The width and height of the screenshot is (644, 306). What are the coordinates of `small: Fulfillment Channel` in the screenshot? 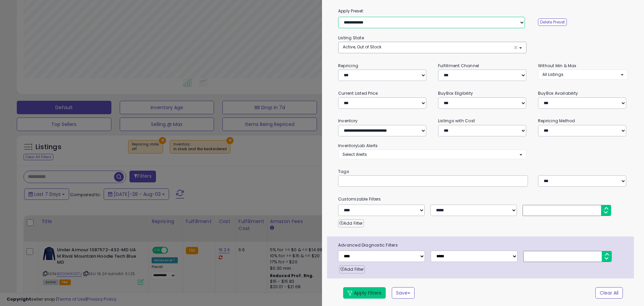 It's located at (459, 65).